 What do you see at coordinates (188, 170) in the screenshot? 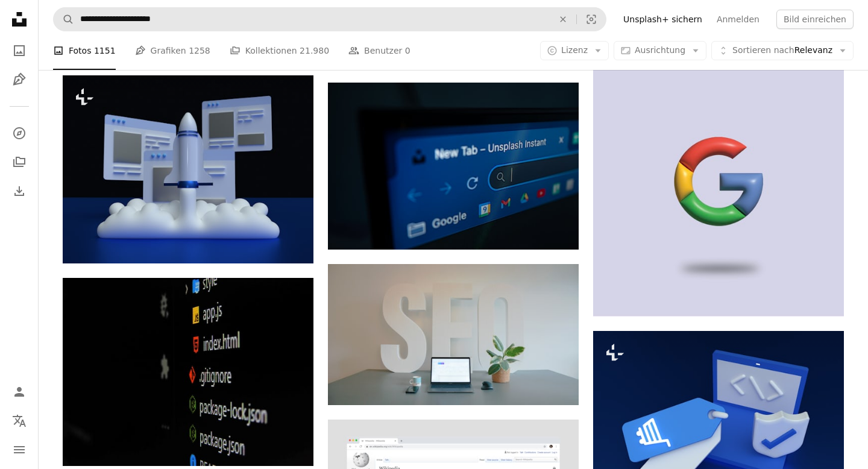
I see `a: Ein Modell einer Rakete, die in den Weltraum startet` at bounding box center [188, 170].